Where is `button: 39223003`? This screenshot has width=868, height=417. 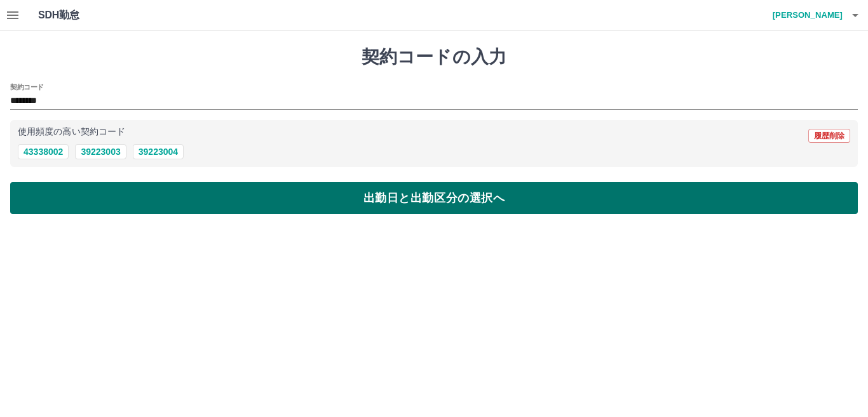
button: 39223003 is located at coordinates (100, 152).